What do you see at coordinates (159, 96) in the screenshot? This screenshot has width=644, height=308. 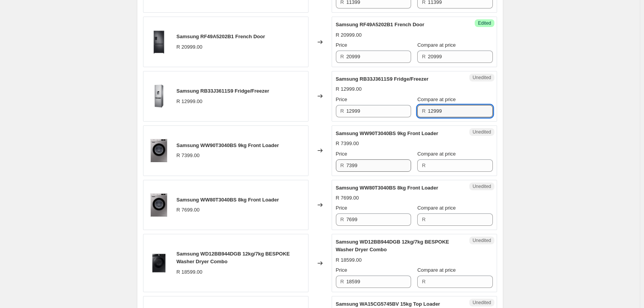 I see `img: samsung-rb33j3611s9-fridge-freezer-610990_80x.jpg` at bounding box center [159, 96].